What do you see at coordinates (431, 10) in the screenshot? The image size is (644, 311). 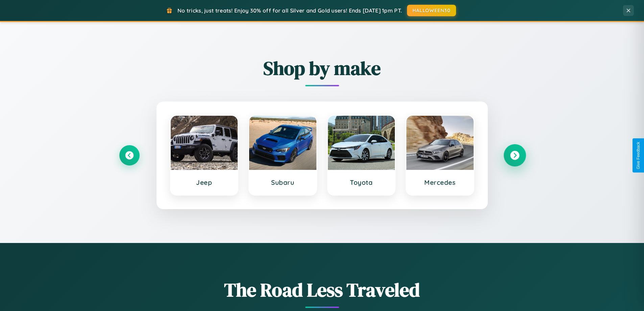 I see `button: HALLOWEEN30` at bounding box center [431, 10].